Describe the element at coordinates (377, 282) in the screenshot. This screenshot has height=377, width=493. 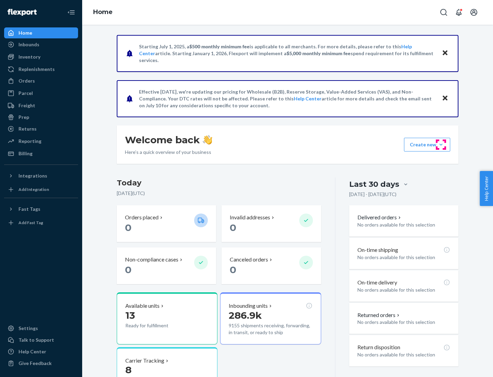
I see `p: On-time delivery` at that location.